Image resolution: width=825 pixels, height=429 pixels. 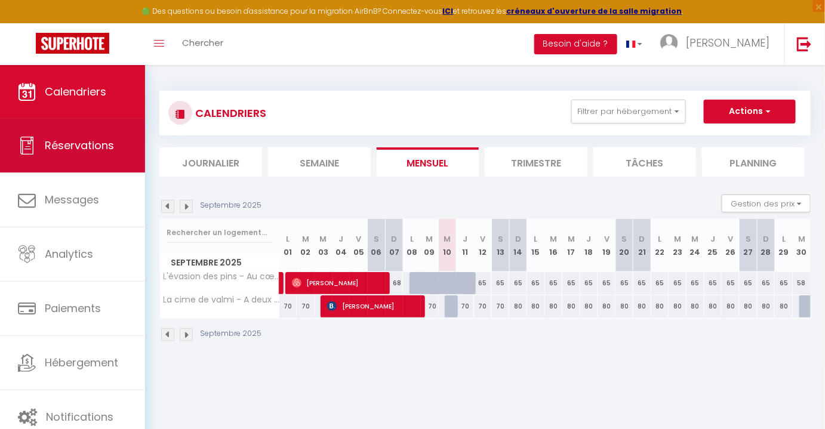 What do you see at coordinates (72, 199) in the screenshot?
I see `span: Messages` at bounding box center [72, 199].